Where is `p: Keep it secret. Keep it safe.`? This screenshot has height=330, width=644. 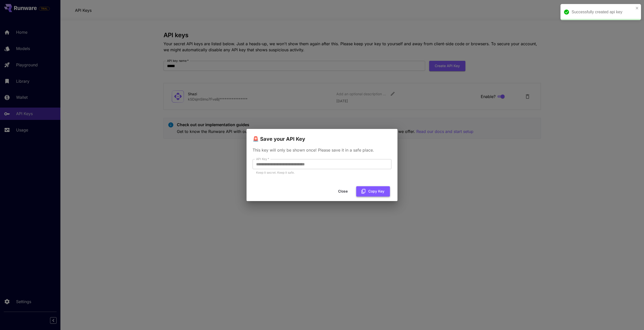
p: Keep it secret. Keep it safe. is located at coordinates (322, 173).